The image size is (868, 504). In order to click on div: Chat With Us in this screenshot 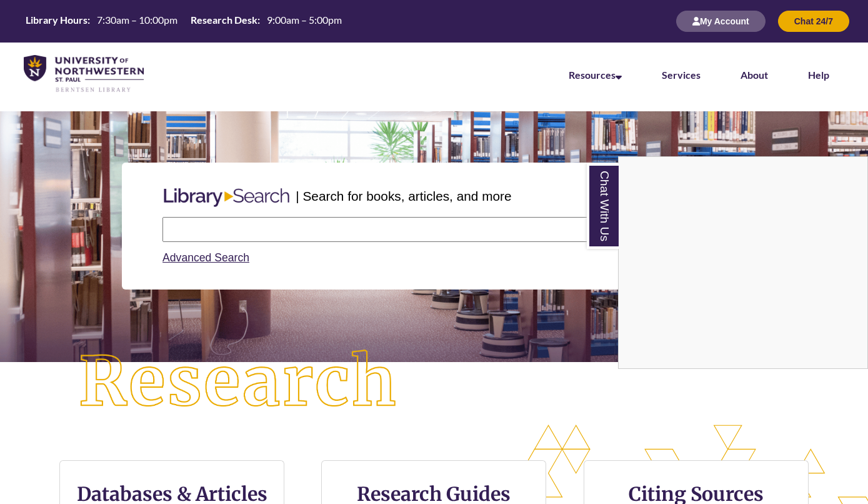, I will do `click(743, 263)`.